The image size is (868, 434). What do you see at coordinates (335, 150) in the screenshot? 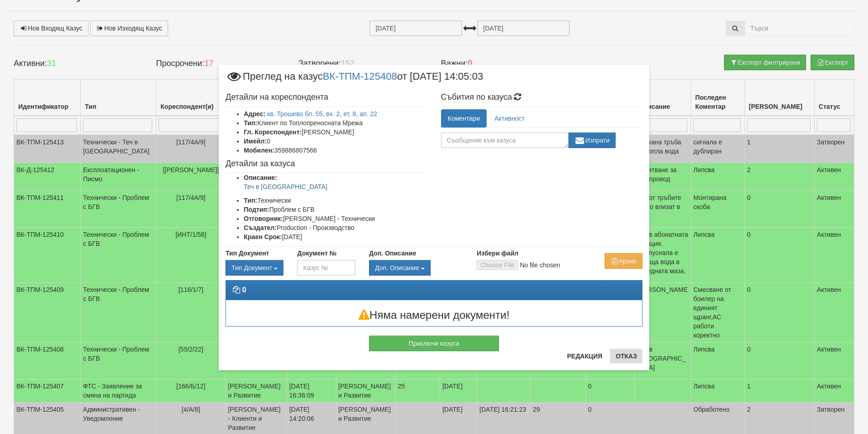
I see `li: 359886807566` at bounding box center [335, 150].